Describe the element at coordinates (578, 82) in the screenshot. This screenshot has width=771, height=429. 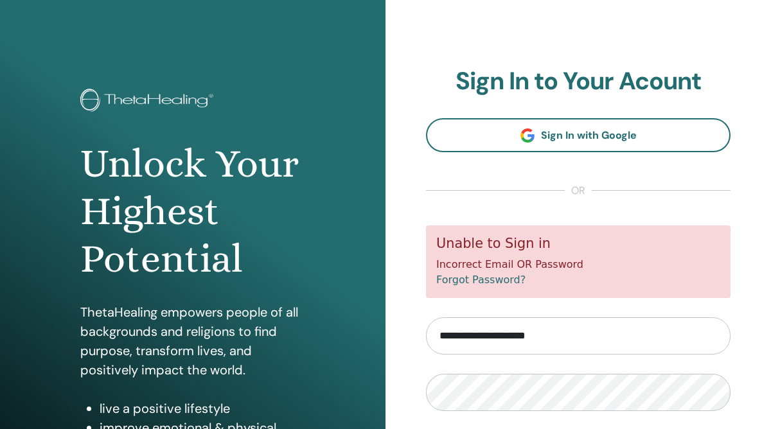
I see `h2: Sign In to Your Acount` at that location.